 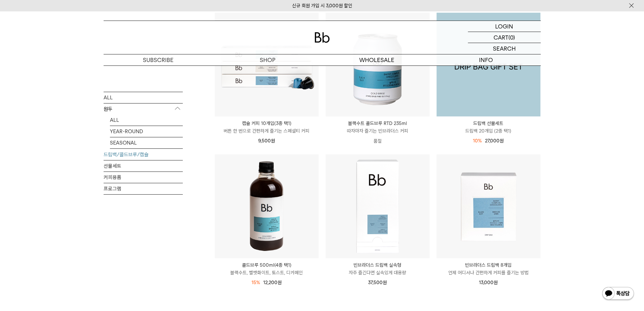 I want to click on p: 콜드브루 500ml(4종 택1), so click(x=267, y=265).